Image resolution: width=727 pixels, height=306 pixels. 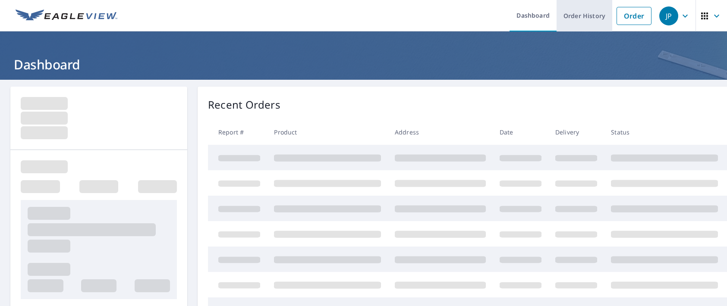 I want to click on th: Delivery, so click(x=576, y=132).